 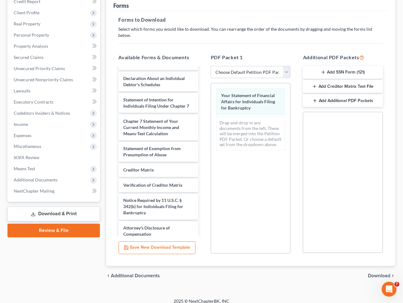 What do you see at coordinates (27, 146) in the screenshot?
I see `span: Miscellaneous` at bounding box center [27, 146].